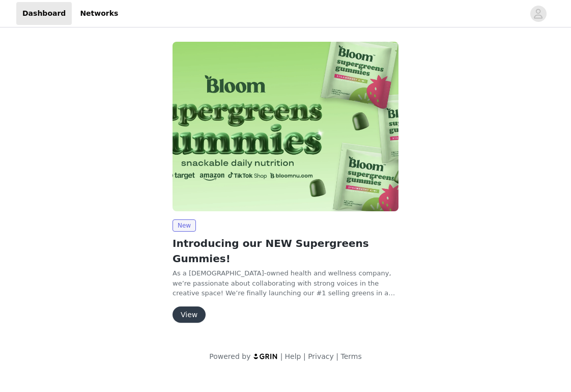 This screenshot has height=392, width=571. Describe the element at coordinates (293, 356) in the screenshot. I see `a: Help` at that location.